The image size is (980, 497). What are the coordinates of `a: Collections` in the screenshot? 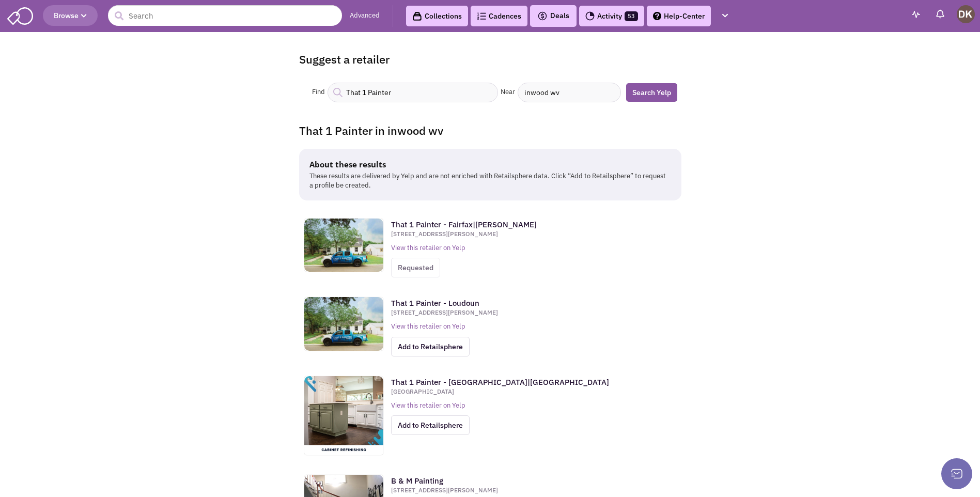 It's located at (437, 16).